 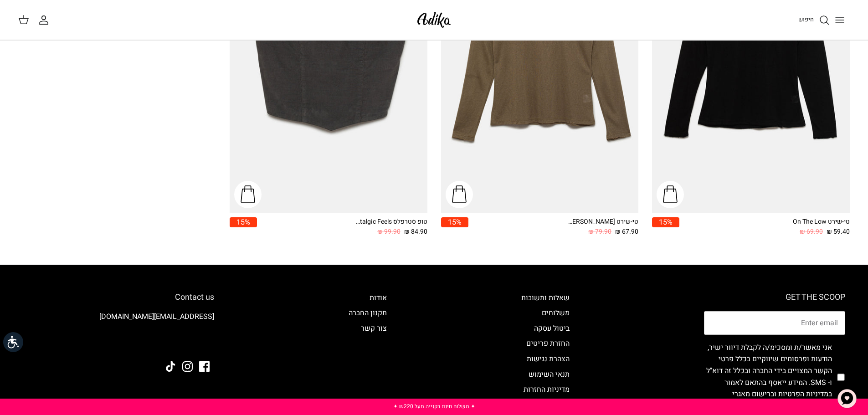 What do you see at coordinates (768, 377) in the screenshot?
I see `label: אני מאשר/ת ומסכימ/ה לקבלת דיוור ישיר, הודעות ופרסומים שיווקיים בכלל פרטי הקשר המצויים בידי החברה ...` at bounding box center [768, 377].